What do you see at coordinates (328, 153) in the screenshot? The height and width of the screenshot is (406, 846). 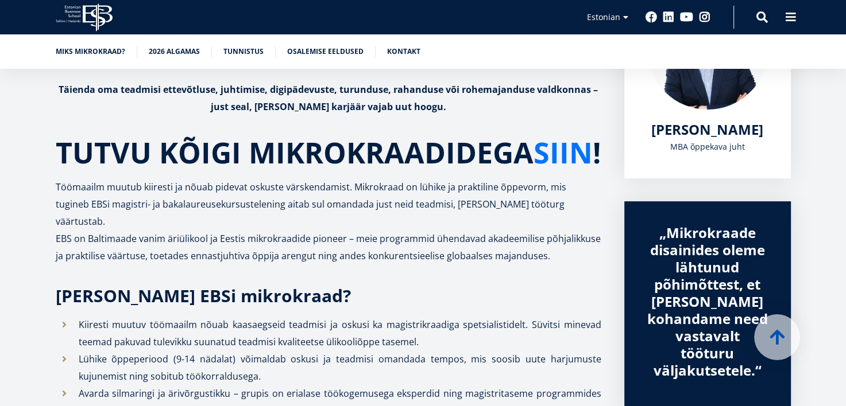 I see `strong: TUTVU KÕIGI MIKROKRAADIDEGA !` at bounding box center [328, 153].